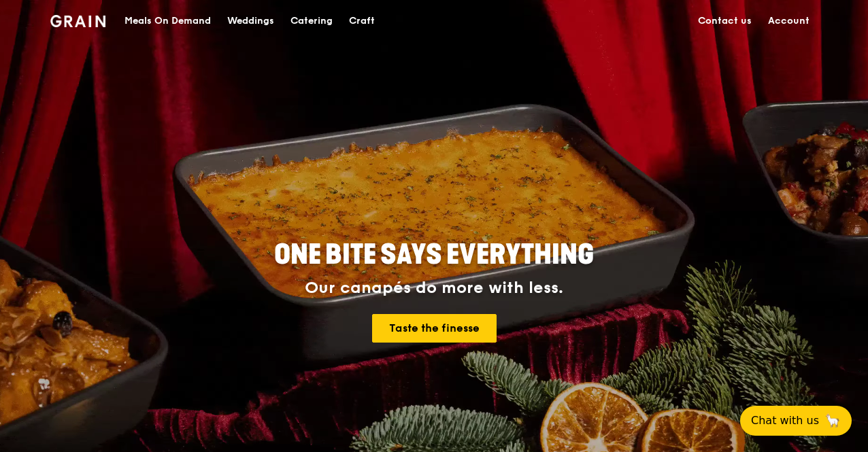 The height and width of the screenshot is (452, 868). Describe the element at coordinates (788, 21) in the screenshot. I see `a: Account` at that location.